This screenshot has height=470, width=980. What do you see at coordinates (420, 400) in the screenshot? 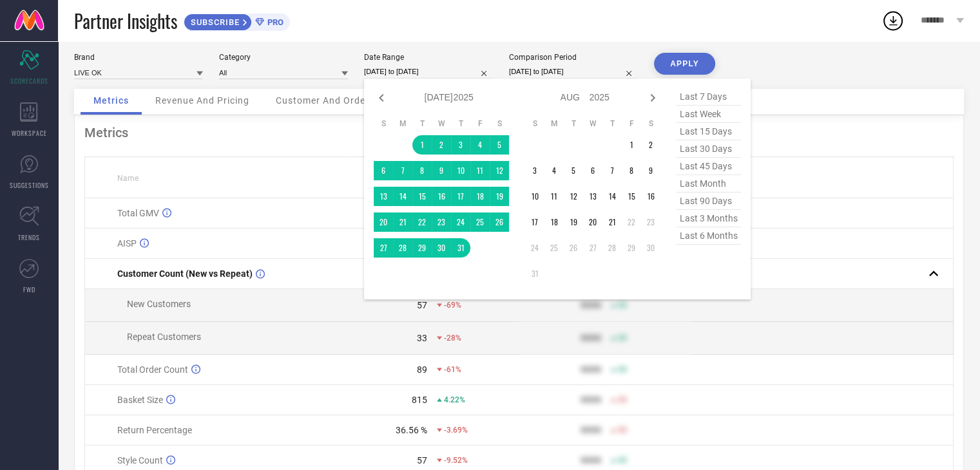
I see `div: 815` at bounding box center [420, 400].